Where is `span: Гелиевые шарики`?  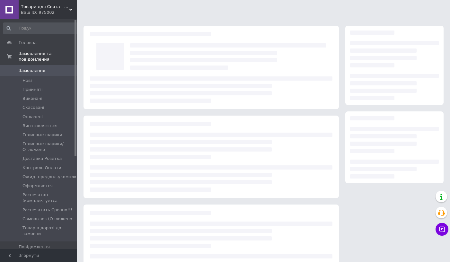
span: Гелиевые шарики is located at coordinates (42, 135).